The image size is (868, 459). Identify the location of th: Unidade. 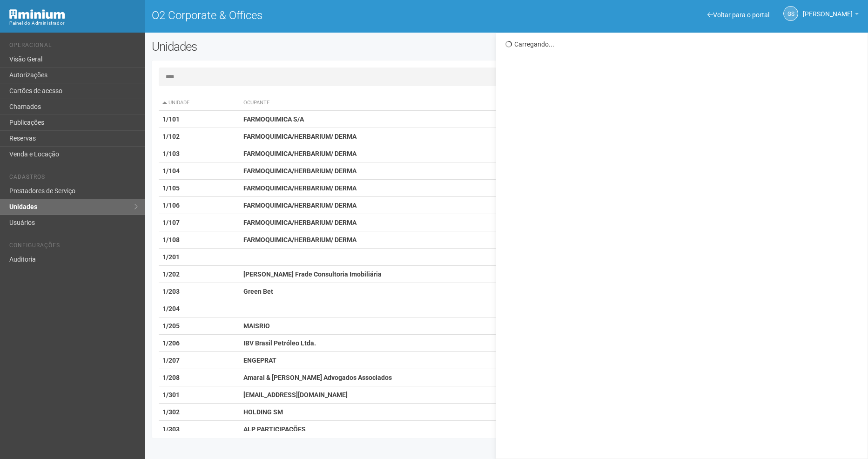
(199, 103).